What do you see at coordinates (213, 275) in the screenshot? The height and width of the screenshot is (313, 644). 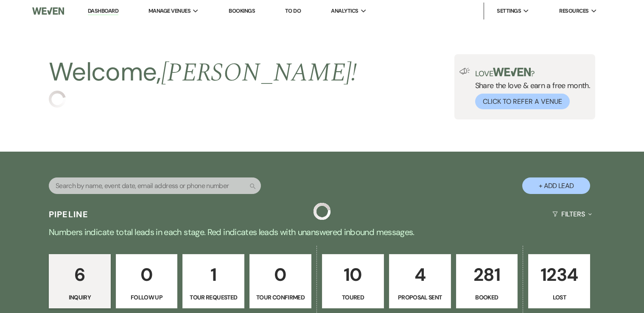 I see `p: 1` at bounding box center [213, 275].